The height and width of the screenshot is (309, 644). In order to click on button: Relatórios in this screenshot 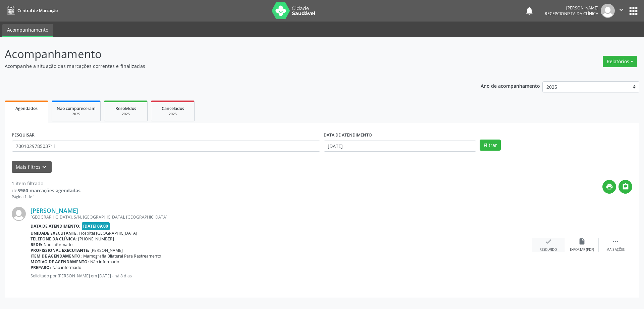, I will do `click(620, 61)`.